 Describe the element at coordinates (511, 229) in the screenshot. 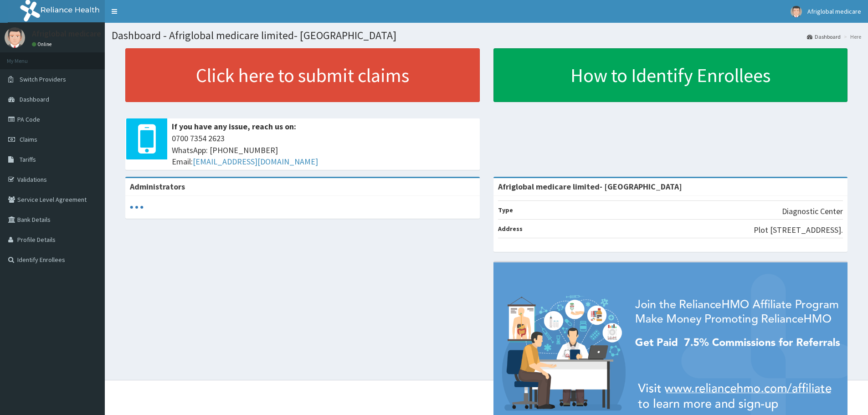

I see `b: Address` at that location.